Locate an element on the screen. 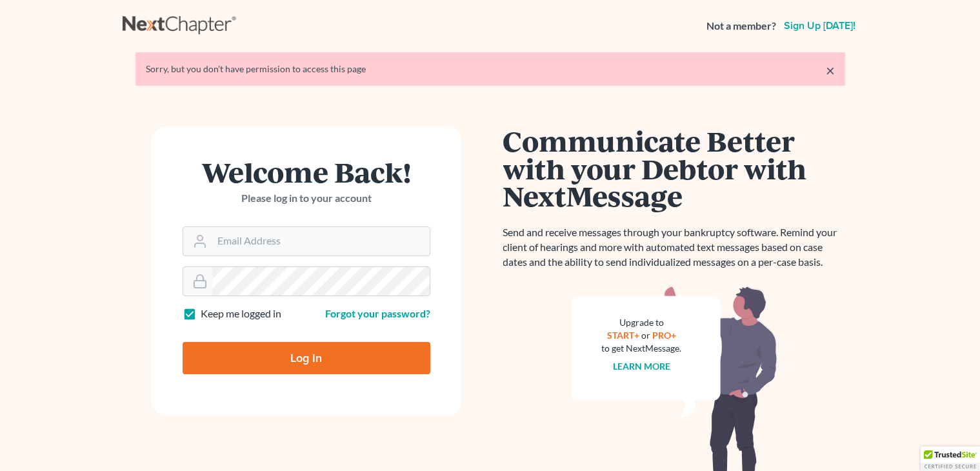 The image size is (980, 471). h1: Communicate Better with your Debtor with NextMessage is located at coordinates (674, 168).